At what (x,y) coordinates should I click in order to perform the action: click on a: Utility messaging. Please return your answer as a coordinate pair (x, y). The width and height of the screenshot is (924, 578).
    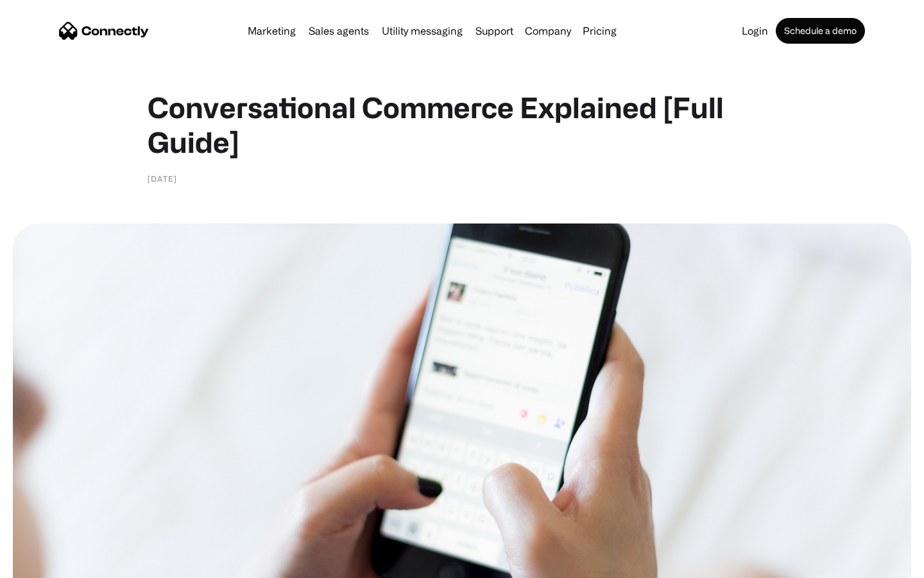
    Looking at the image, I should click on (422, 31).